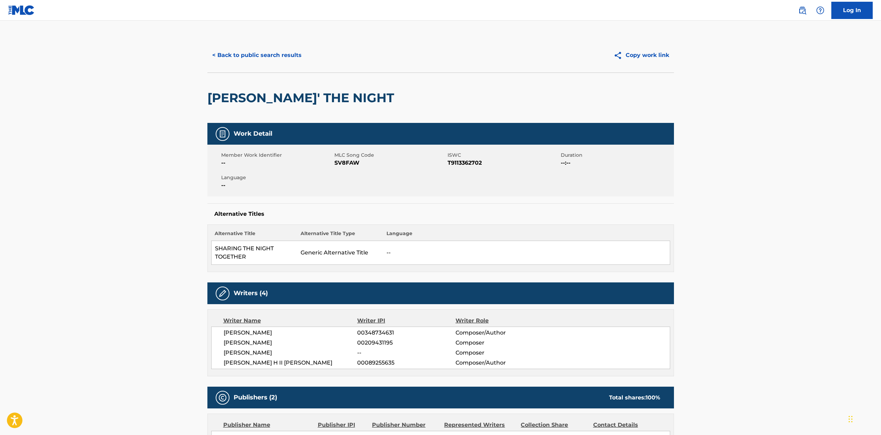 The height and width of the screenshot is (435, 881). Describe the element at coordinates (441, 214) in the screenshot. I see `h5: Alternative Titles` at that location.